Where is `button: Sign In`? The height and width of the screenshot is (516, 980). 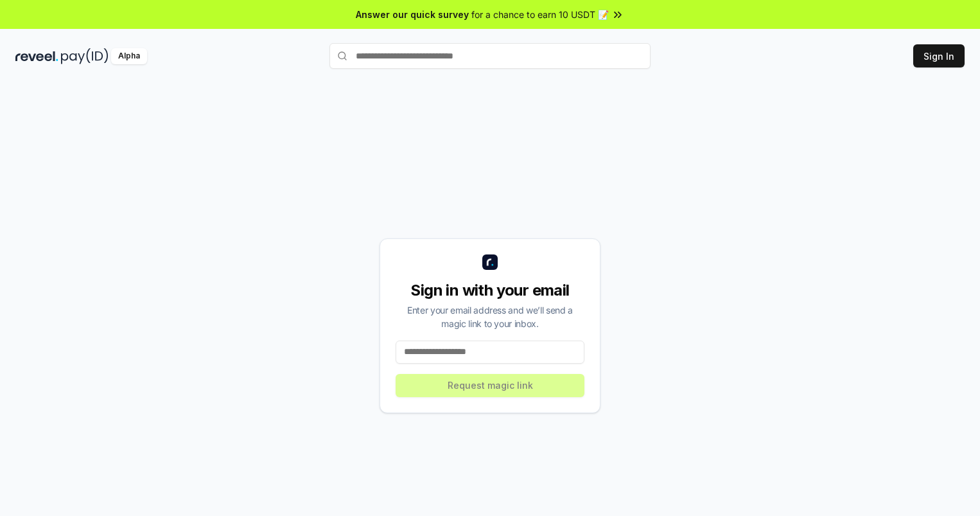 button: Sign In is located at coordinates (939, 56).